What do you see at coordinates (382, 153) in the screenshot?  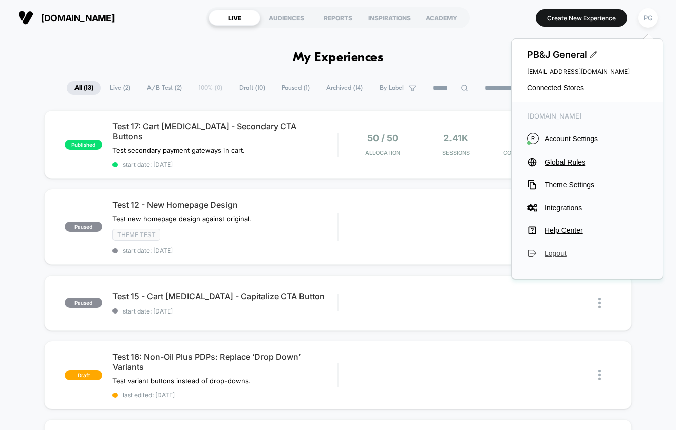 I see `span: Allocation` at bounding box center [382, 153].